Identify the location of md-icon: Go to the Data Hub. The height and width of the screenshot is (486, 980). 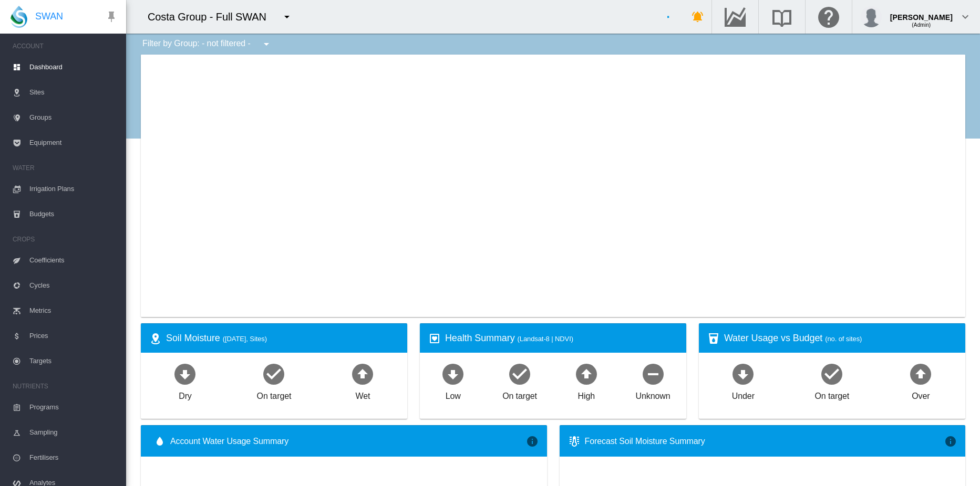
(735, 17).